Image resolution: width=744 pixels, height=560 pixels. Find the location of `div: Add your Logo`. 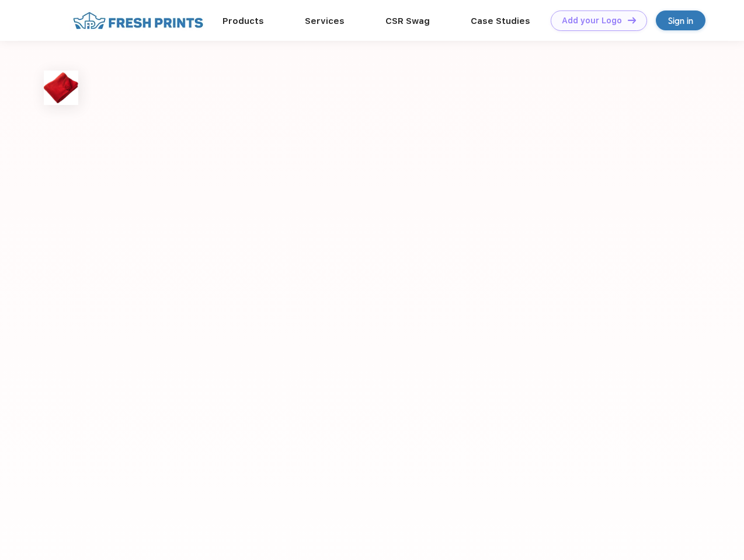

div: Add your Logo is located at coordinates (592, 21).